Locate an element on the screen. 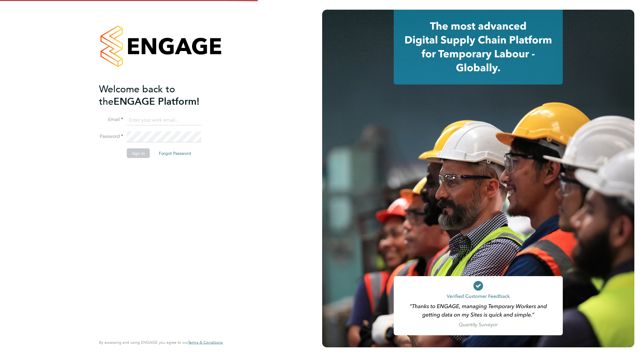 The image size is (644, 357). label: Email is located at coordinates (111, 120).